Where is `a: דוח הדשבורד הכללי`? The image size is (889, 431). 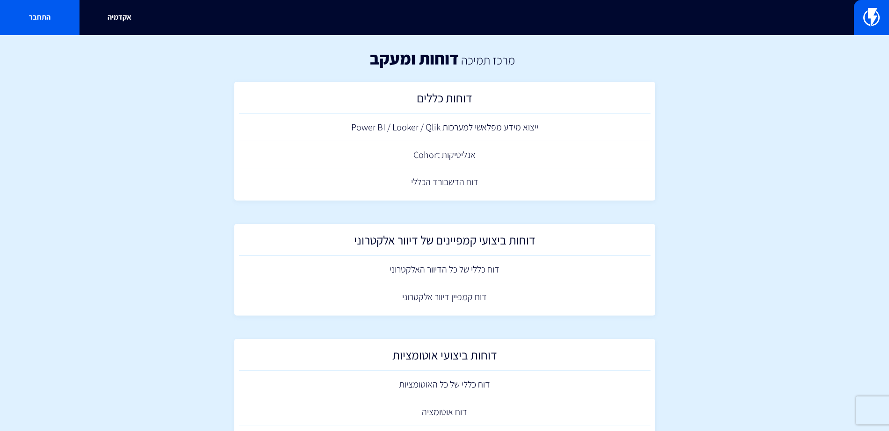
a: דוח הדשבורד הכללי is located at coordinates (445, 182).